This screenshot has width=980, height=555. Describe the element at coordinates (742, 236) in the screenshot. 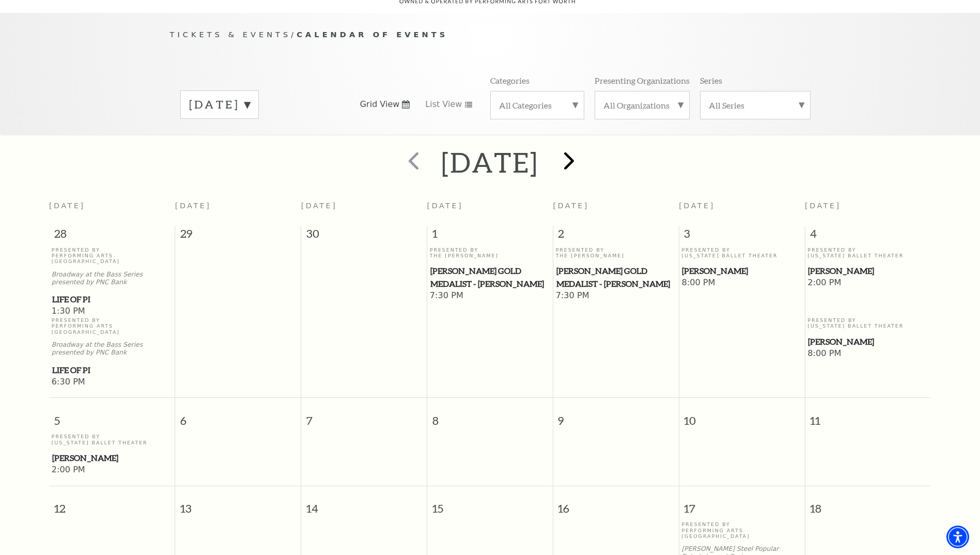

I see `span: 3` at that location.